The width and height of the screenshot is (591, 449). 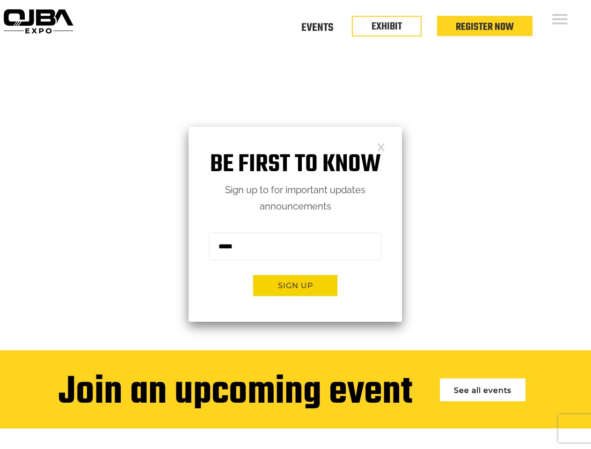 What do you see at coordinates (482, 390) in the screenshot?
I see `a: See all events` at bounding box center [482, 390].